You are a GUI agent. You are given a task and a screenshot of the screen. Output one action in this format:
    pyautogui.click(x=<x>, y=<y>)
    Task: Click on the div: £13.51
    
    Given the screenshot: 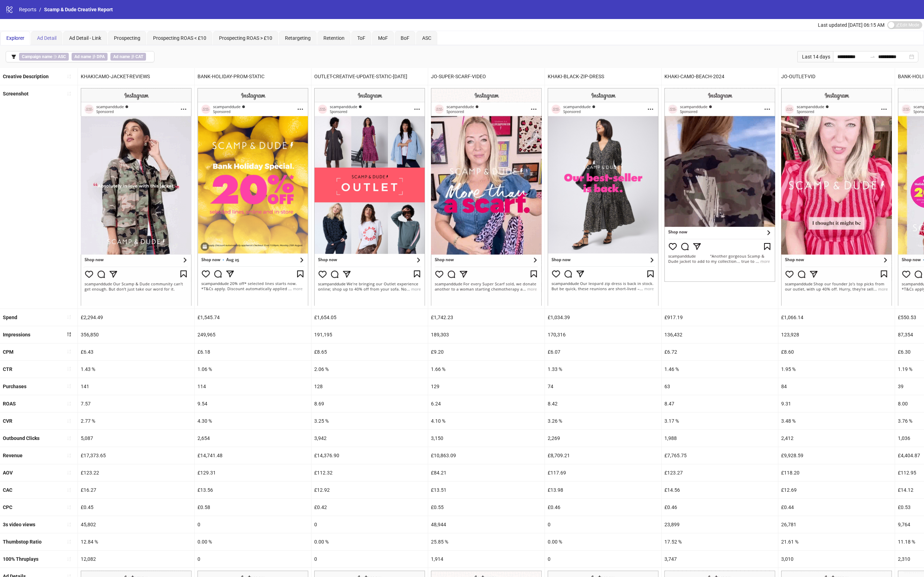 What is the action you would take?
    pyautogui.click(x=486, y=490)
    